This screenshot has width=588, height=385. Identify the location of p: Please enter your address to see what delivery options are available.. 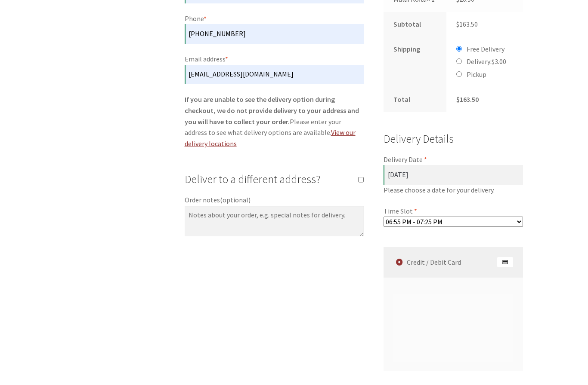
(274, 122).